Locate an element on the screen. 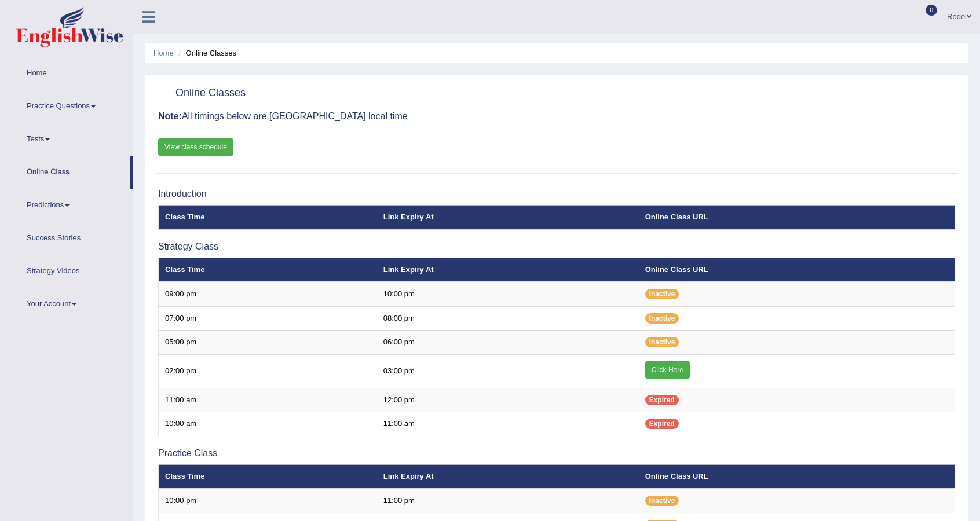 This screenshot has height=521, width=980. a: Practice Questions is located at coordinates (66, 105).